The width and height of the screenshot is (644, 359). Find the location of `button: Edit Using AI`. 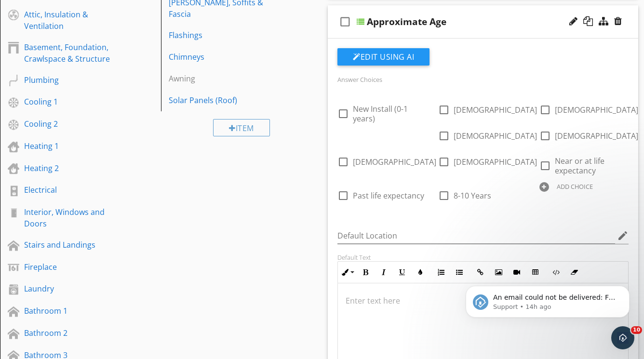

button: Edit Using AI is located at coordinates (383, 57).